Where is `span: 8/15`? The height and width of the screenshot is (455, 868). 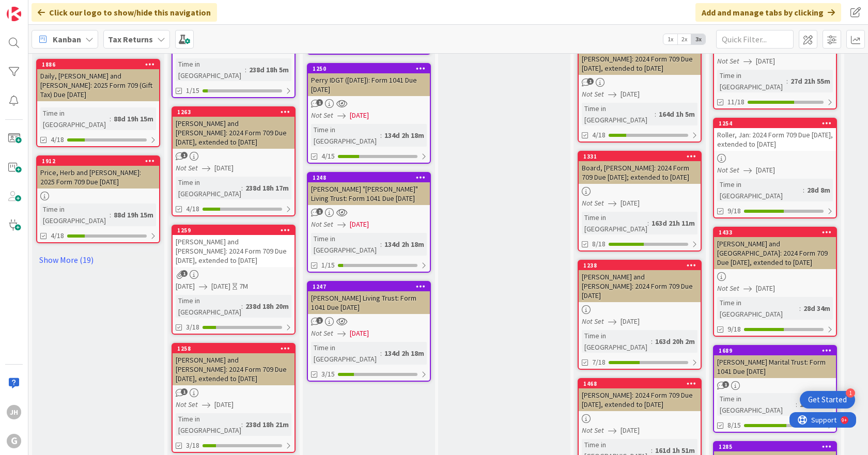
span: 8/15 is located at coordinates (734, 425).